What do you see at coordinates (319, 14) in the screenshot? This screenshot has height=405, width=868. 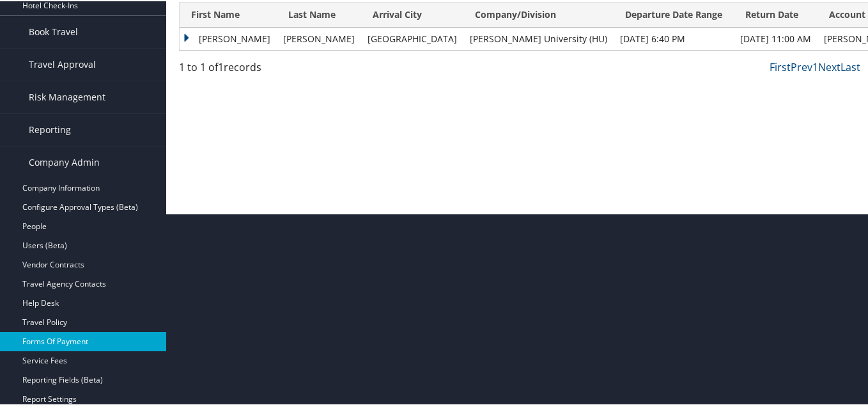 I see `th: Last Name: activate to sort column ascending` at bounding box center [319, 14].